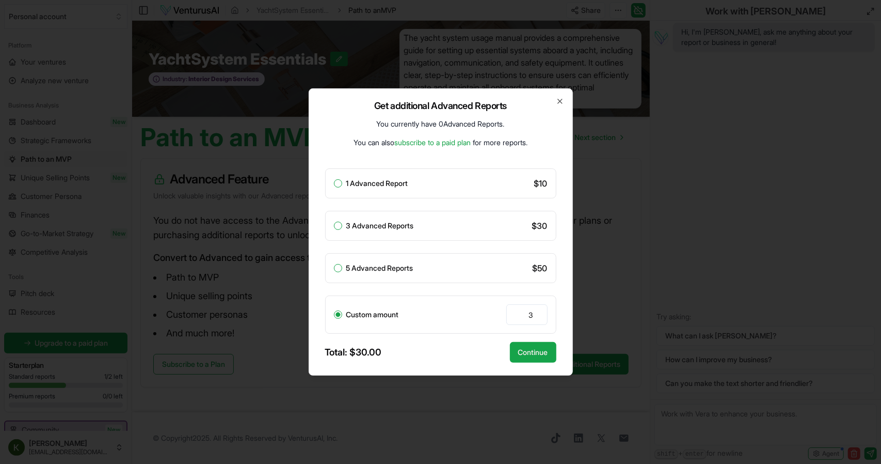 Image resolution: width=881 pixels, height=464 pixels. What do you see at coordinates (380, 268) in the screenshot?
I see `label: 5 Advanced Reports` at bounding box center [380, 268].